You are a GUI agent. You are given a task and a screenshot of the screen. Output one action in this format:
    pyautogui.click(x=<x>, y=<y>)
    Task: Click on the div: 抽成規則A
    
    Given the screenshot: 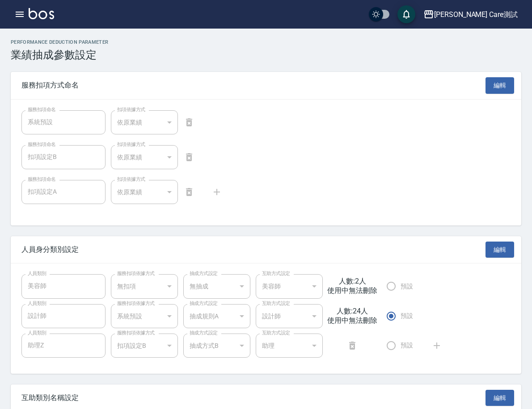 What is the action you would take?
    pyautogui.click(x=217, y=316)
    